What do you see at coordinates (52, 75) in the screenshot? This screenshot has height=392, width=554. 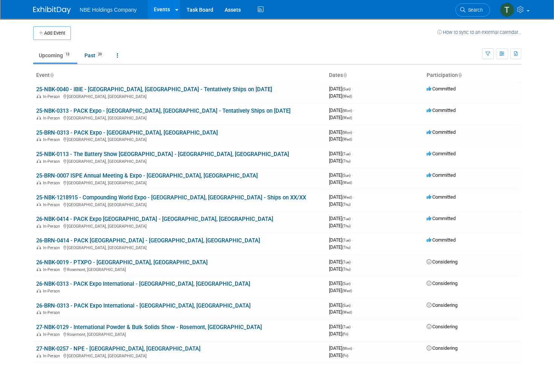 I see `a: Sort by Event Name` at bounding box center [52, 75].